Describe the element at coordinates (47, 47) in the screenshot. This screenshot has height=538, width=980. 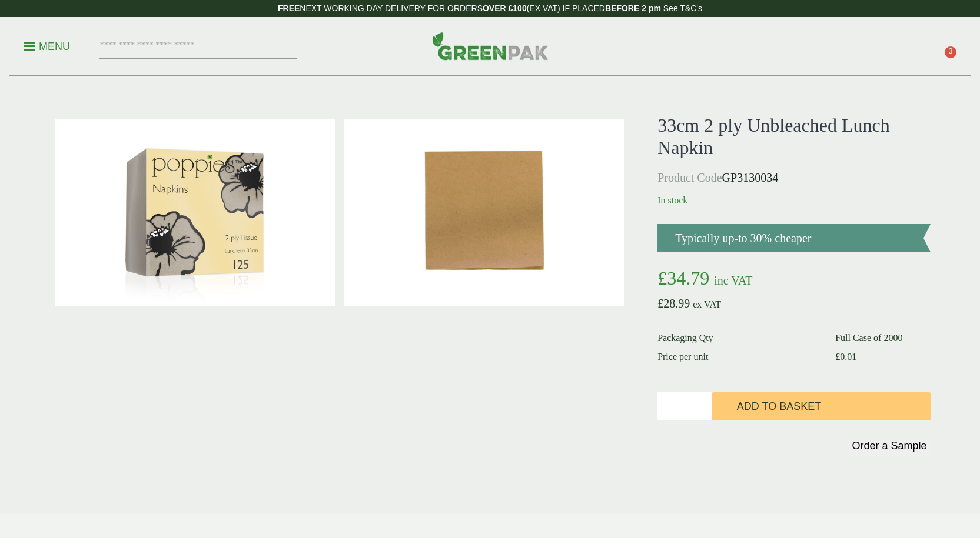
I see `p: Menu` at that location.